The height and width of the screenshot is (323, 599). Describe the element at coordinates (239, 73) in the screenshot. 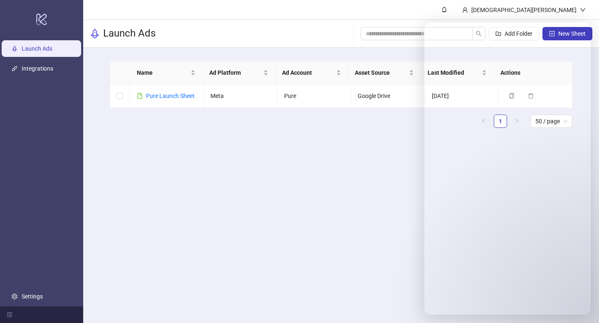

I see `th: Ad Platform` at that location.